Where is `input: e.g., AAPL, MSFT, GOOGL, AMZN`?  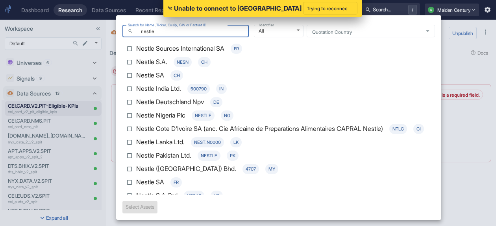
input: e.g., AAPL, MSFT, GOOGL, AMZN is located at coordinates (192, 31).